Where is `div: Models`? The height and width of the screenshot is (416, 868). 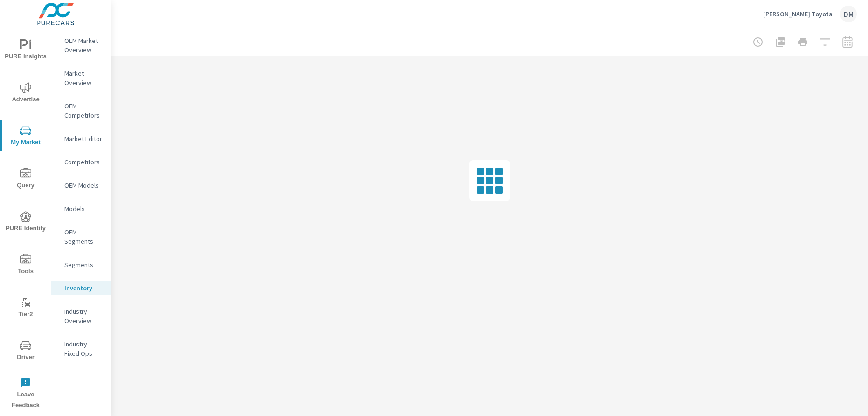
div: Models is located at coordinates (81, 209).